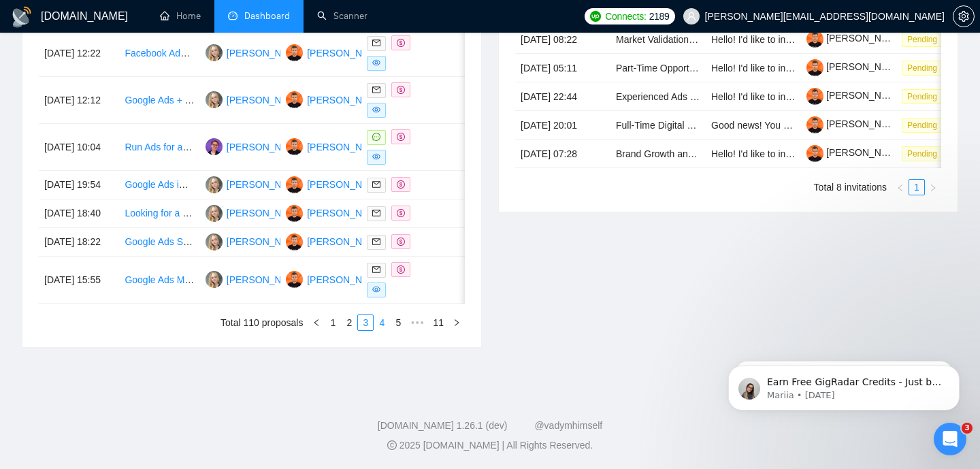 The image size is (980, 469). I want to click on td: Google Ads iOS App Install Campaigns Audit Needed, so click(159, 185).